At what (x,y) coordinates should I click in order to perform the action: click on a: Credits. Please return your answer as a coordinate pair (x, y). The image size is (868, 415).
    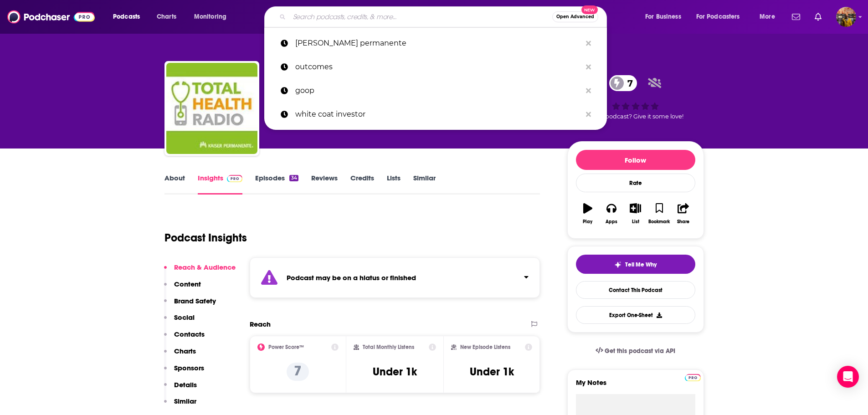
    Looking at the image, I should click on (362, 184).